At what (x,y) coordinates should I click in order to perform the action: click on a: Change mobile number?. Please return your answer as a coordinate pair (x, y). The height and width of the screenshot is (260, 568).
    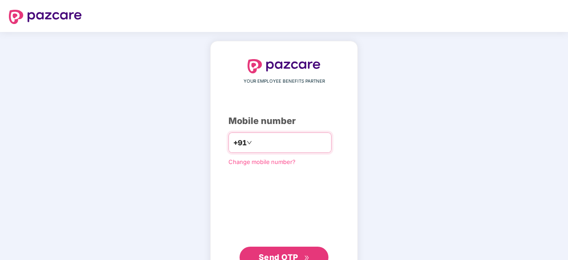
    Looking at the image, I should click on (262, 162).